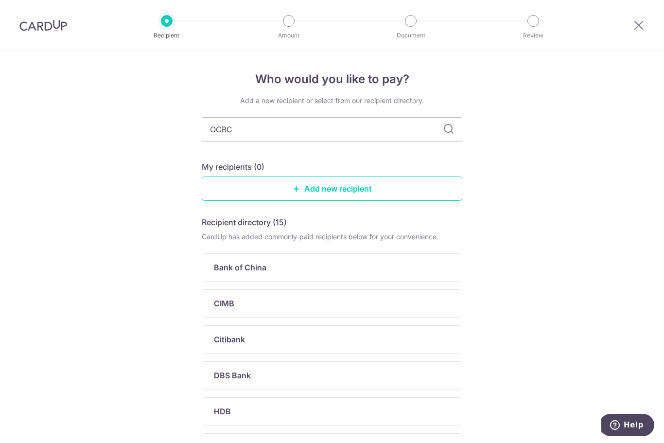 Image resolution: width=664 pixels, height=443 pixels. Describe the element at coordinates (224, 303) in the screenshot. I see `p: CIMB` at that location.